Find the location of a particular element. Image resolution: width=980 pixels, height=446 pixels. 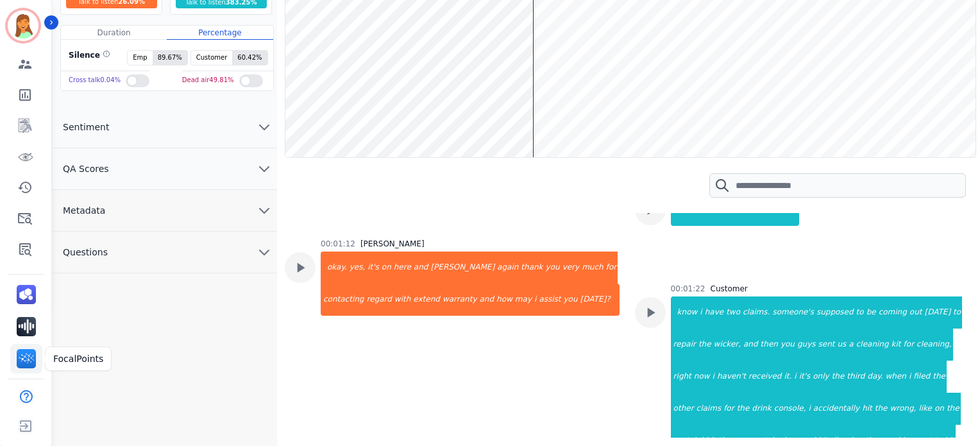

div: yes, is located at coordinates (357, 268).